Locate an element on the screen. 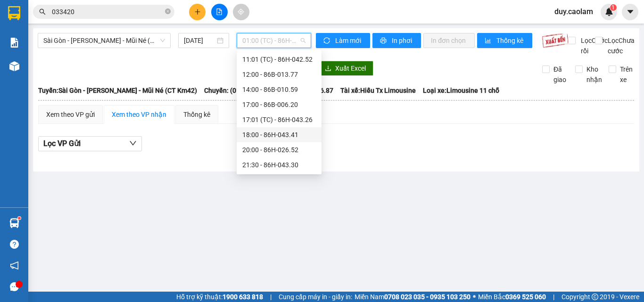 The height and width of the screenshot is (302, 644). span: Hỗ trợ kỹ thuật: is located at coordinates (220, 296).